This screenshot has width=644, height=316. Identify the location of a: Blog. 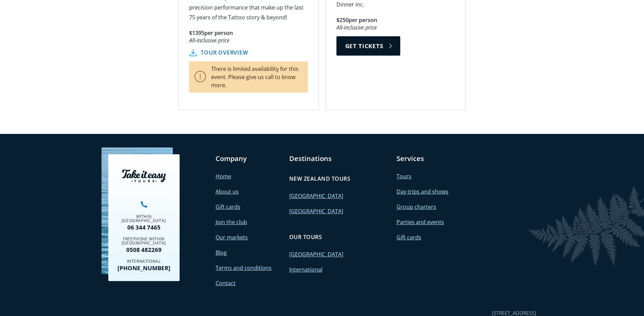
(221, 253).